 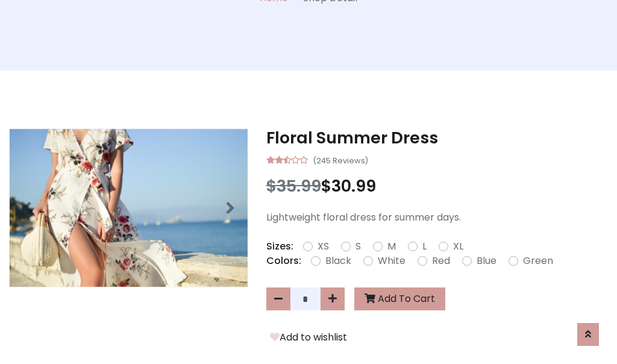 I want to click on button: Add To Cart, so click(x=400, y=299).